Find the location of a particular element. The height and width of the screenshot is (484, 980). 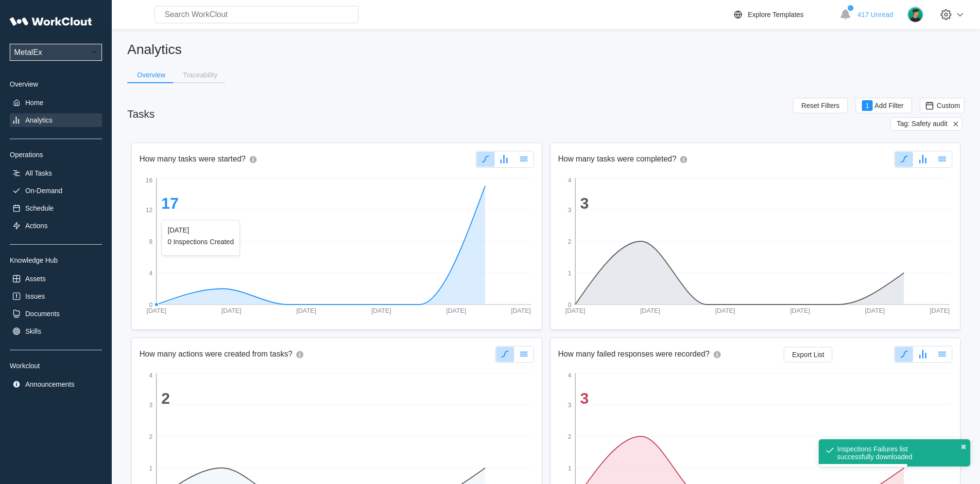

img: user.png is located at coordinates (916, 15).